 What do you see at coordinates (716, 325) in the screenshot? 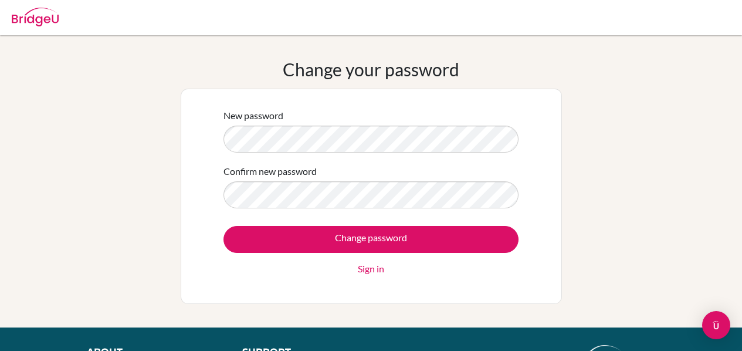
I see `div: Open Intercom Messenger` at bounding box center [716, 325].